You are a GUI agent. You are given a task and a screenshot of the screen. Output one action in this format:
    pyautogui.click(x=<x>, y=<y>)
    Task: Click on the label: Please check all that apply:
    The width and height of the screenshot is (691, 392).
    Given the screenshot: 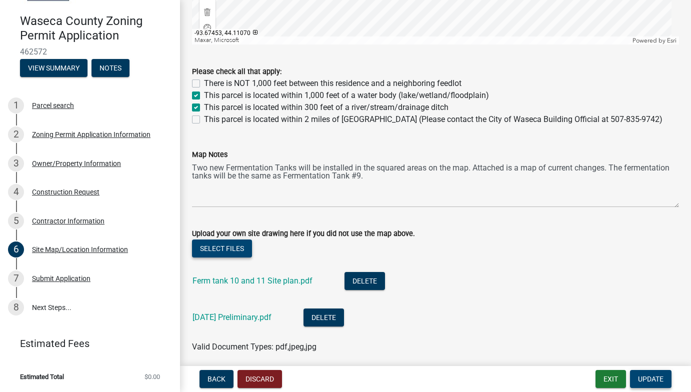 What is the action you would take?
    pyautogui.click(x=236, y=72)
    